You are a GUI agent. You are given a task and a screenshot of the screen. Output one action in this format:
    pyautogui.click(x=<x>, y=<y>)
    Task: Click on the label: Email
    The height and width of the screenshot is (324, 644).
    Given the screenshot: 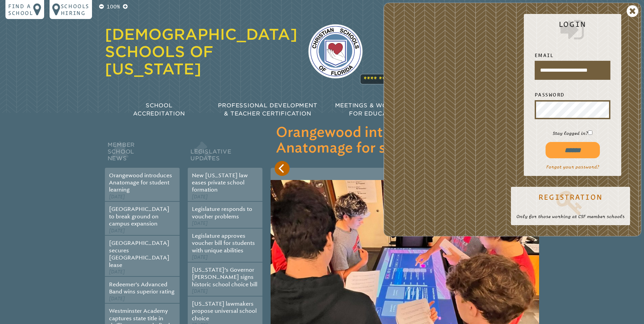 What is the action you would take?
    pyautogui.click(x=572, y=55)
    